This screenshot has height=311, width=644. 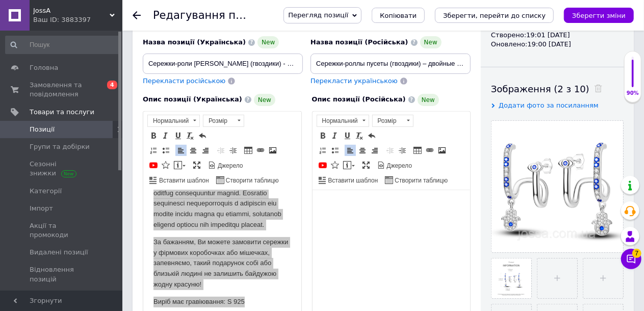 What do you see at coordinates (633, 77) in the screenshot?
I see `div: 90% Якість заповнення` at bounding box center [633, 77].